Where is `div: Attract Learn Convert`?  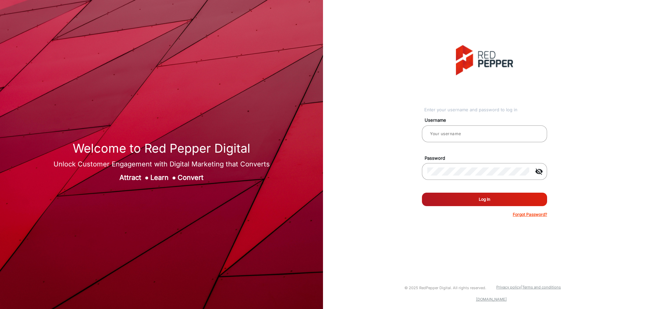 div: Attract Learn Convert is located at coordinates (161, 178).